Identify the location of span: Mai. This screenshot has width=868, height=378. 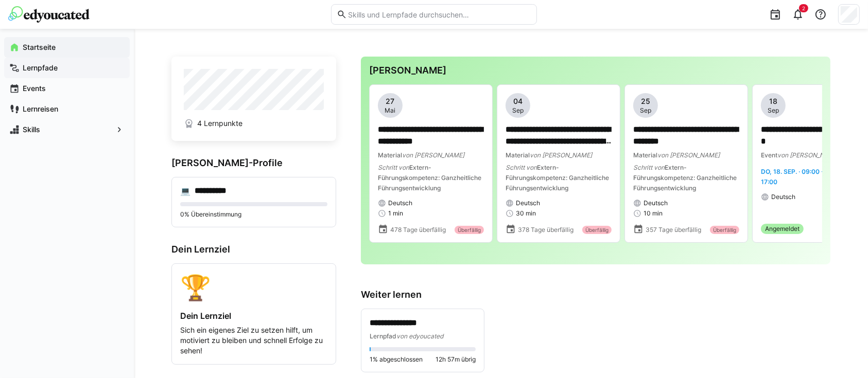
(390, 110).